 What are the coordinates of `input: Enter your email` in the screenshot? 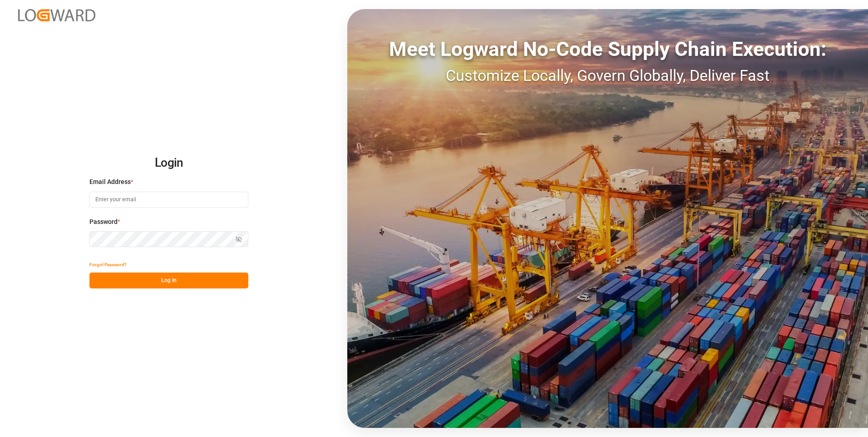 It's located at (169, 199).